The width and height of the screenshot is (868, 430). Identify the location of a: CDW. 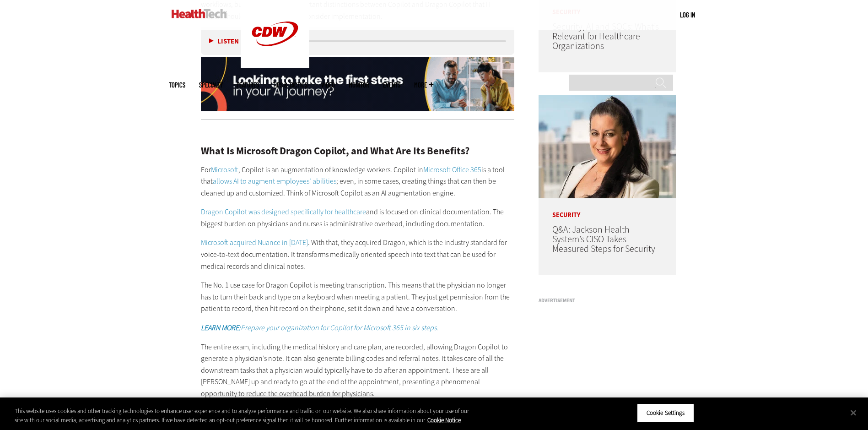
(275, 65).